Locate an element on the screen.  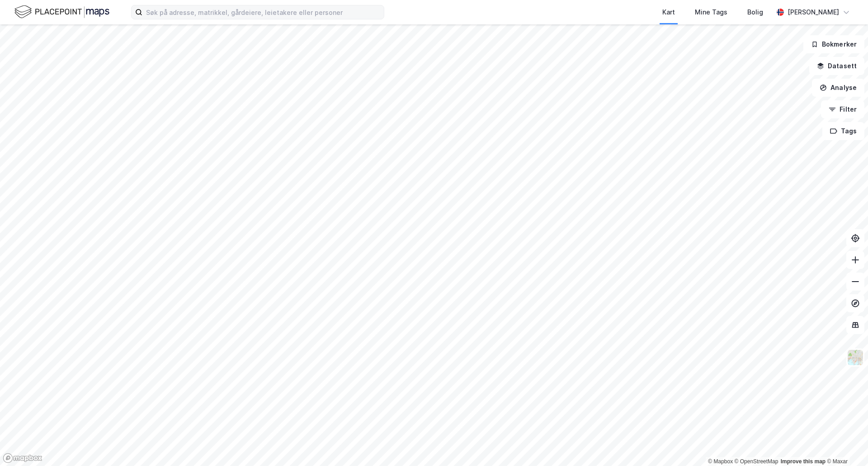
button: Analyse is located at coordinates (838, 88).